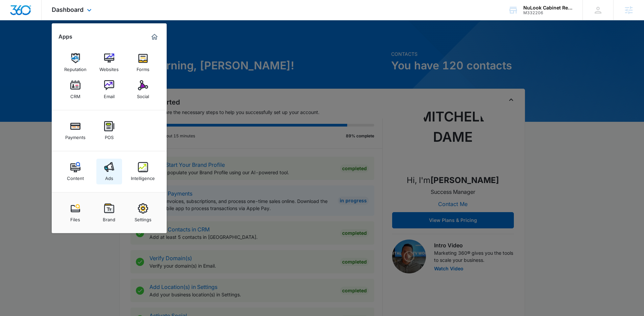  What do you see at coordinates (109, 218) in the screenshot?
I see `div: Brand` at bounding box center [109, 218].